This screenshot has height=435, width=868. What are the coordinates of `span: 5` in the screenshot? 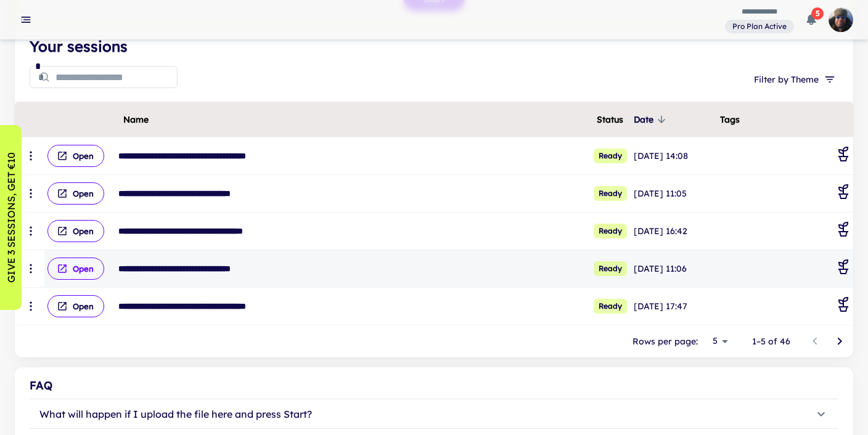 It's located at (818, 14).